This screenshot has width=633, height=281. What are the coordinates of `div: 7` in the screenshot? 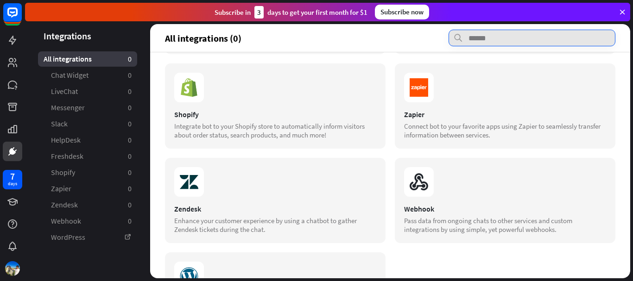 It's located at (13, 176).